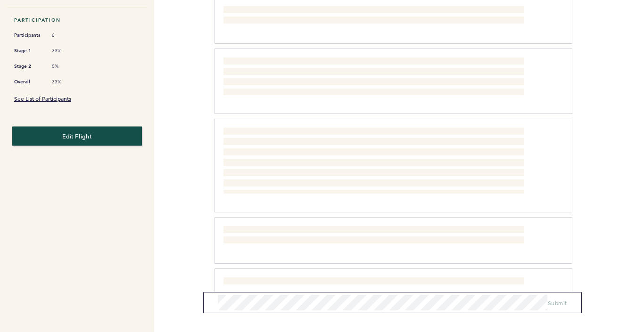 The height and width of the screenshot is (332, 644). I want to click on span: In the draft room, we need to stick to suggesting players on TW/E10 deals who we have covered as ..., so click(375, 76).